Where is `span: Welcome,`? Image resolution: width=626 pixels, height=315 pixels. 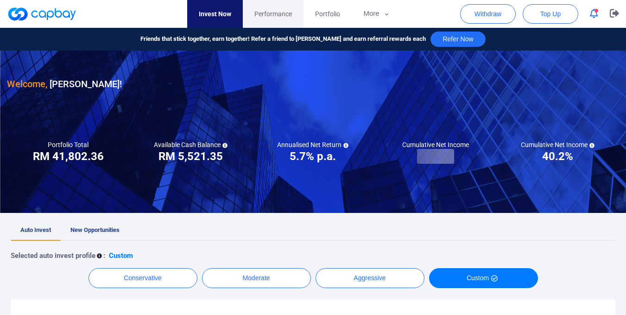
span: Welcome, is located at coordinates (27, 84).